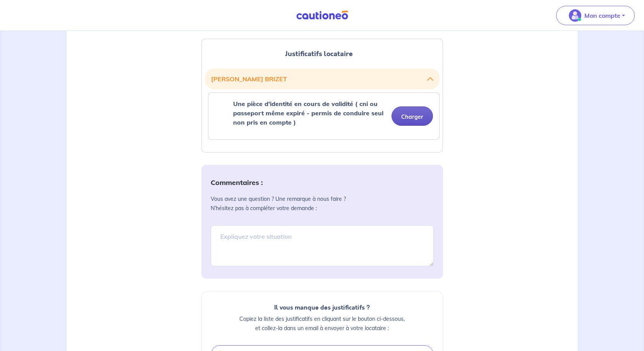 The width and height of the screenshot is (644, 351). Describe the element at coordinates (595, 16) in the screenshot. I see `button: illu_account_valid_menu.svgMon compte` at that location.